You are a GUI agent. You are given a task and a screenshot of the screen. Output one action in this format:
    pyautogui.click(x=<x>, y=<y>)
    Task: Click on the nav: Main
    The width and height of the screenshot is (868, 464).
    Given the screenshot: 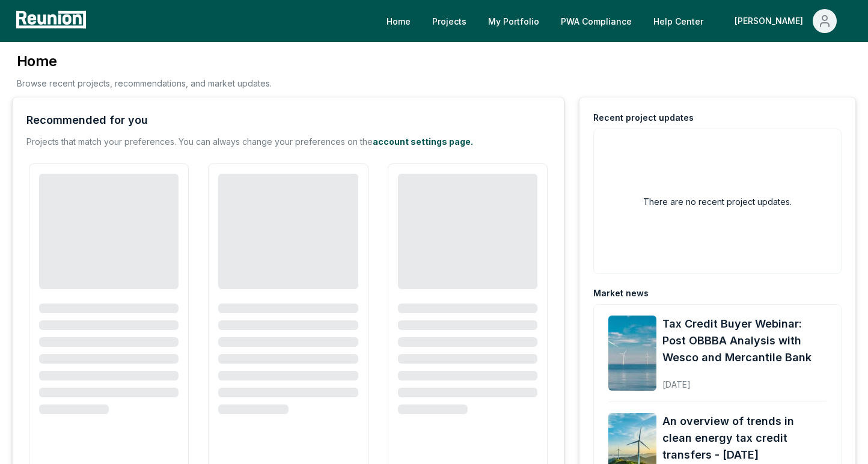 What is the action you would take?
    pyautogui.click(x=616, y=21)
    